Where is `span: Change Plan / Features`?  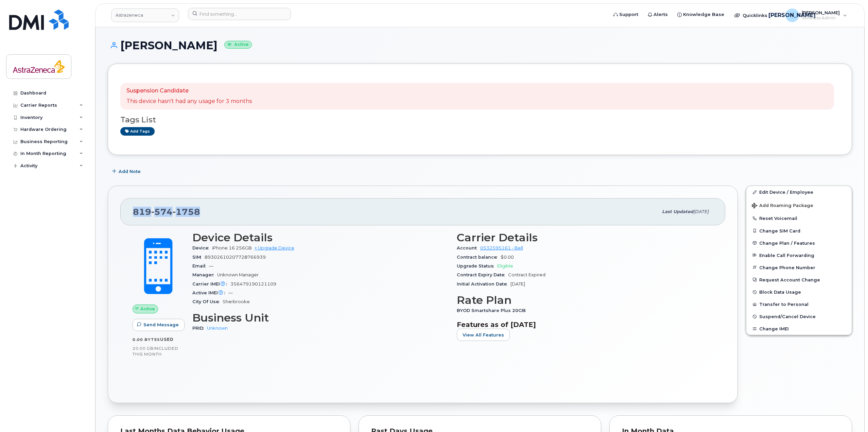
span: Change Plan / Features is located at coordinates (787, 243).